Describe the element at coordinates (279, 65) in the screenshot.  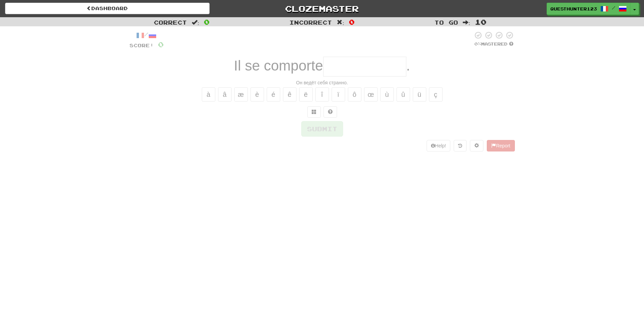
I see `span: Il se comporte` at that location.